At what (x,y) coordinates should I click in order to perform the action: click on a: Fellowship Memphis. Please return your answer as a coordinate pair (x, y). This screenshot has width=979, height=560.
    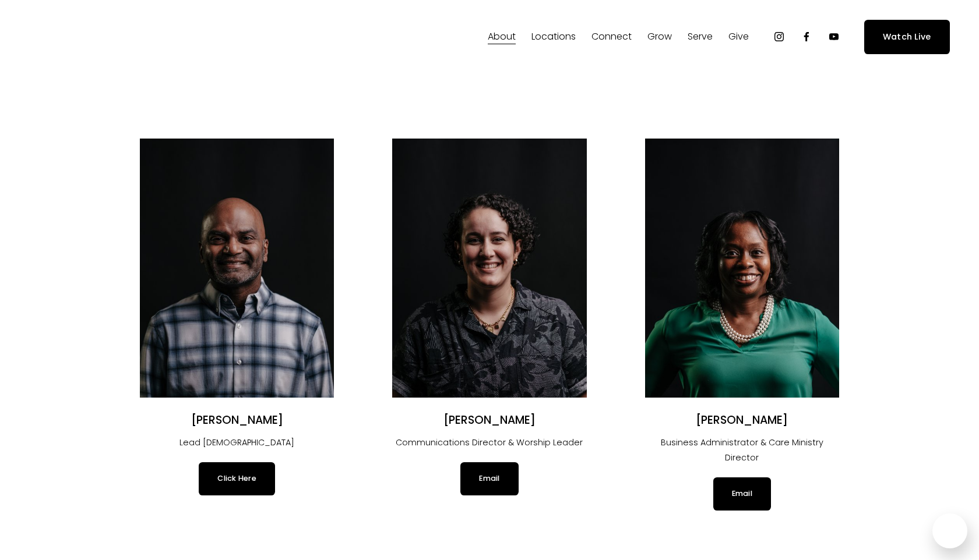
    Looking at the image, I should click on (110, 36).